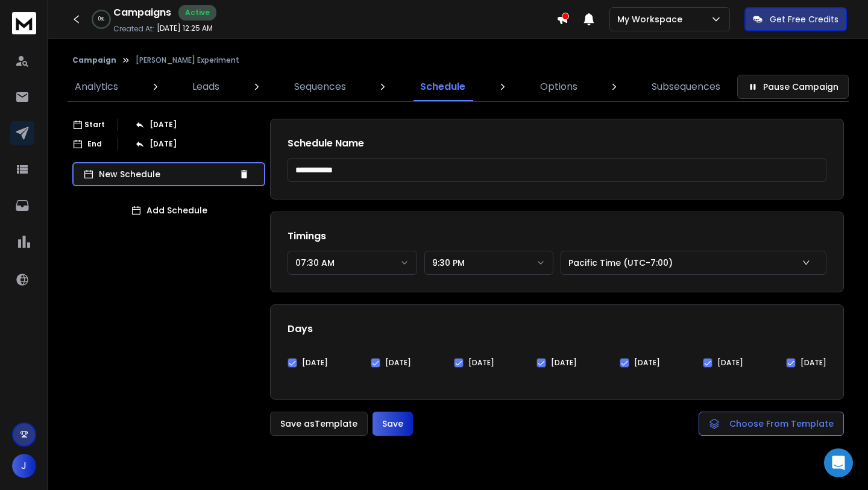 This screenshot has height=490, width=868. Describe the element at coordinates (557, 144) in the screenshot. I see `h1: Schedule Name` at that location.